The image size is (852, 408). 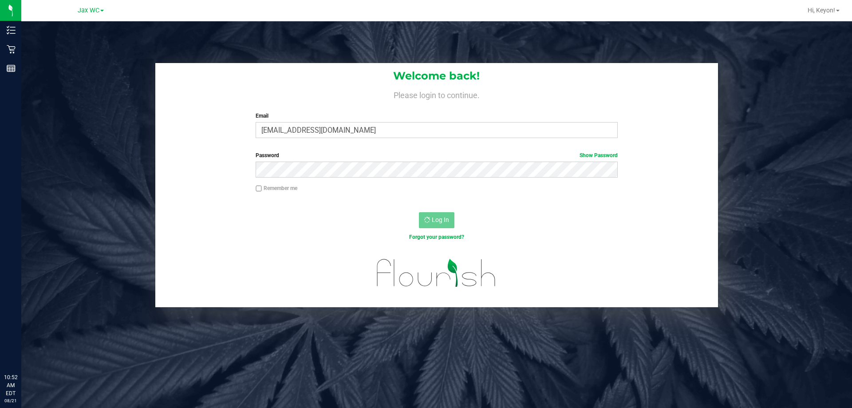 I want to click on p: 08/21, so click(x=11, y=400).